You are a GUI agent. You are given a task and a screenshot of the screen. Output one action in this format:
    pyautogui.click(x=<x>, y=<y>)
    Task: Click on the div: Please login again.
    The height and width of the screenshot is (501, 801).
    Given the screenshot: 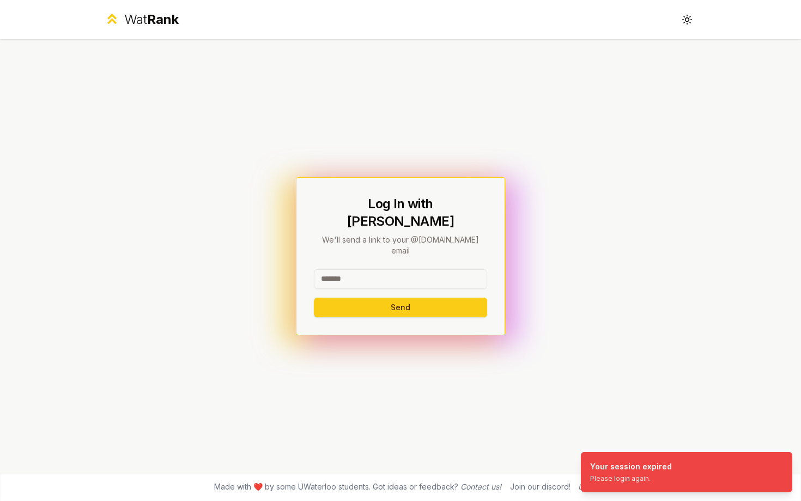 What is the action you would take?
    pyautogui.click(x=631, y=478)
    